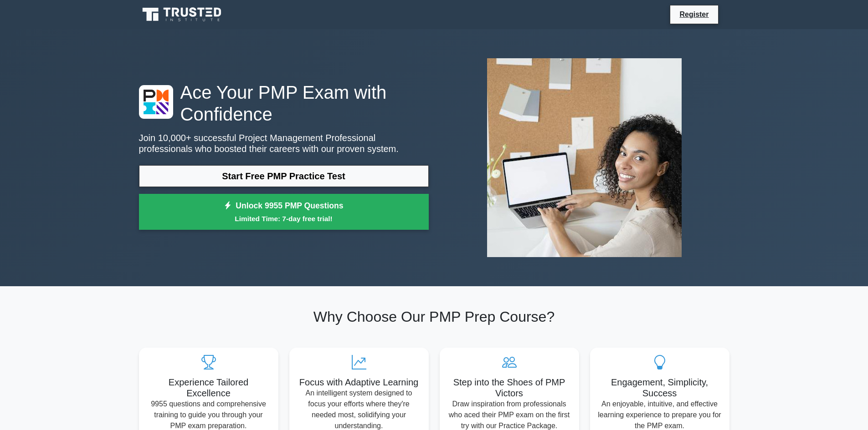 The height and width of the screenshot is (430, 868). What do you see at coordinates (284, 176) in the screenshot?
I see `a: Start Free PMP Practice Test` at bounding box center [284, 176].